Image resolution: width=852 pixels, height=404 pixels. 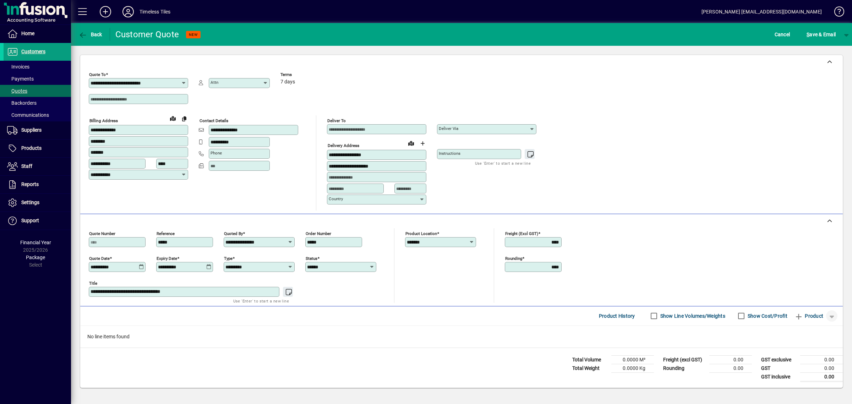 What do you see at coordinates (692, 316) in the screenshot?
I see `label: Show Line Volumes/Weights` at bounding box center [692, 316].